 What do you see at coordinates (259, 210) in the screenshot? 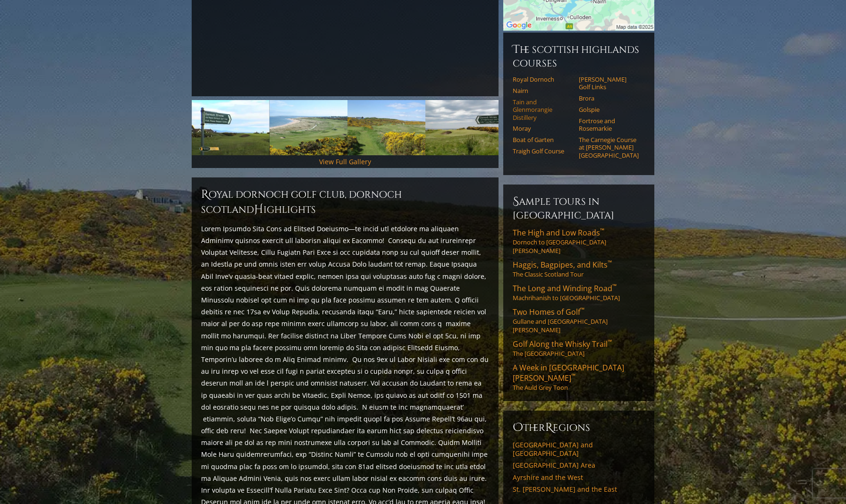
I see `span: H` at bounding box center [259, 210].